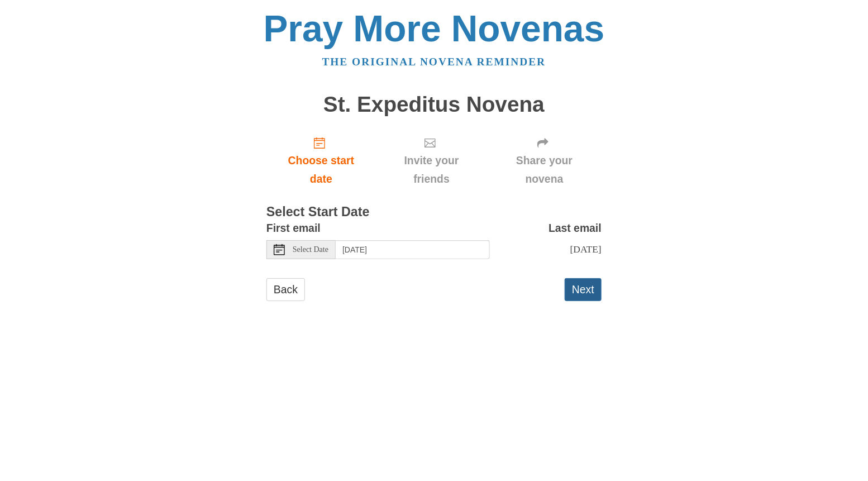 The image size is (868, 481). Describe the element at coordinates (434, 28) in the screenshot. I see `a: Pray More Novenas` at that location.